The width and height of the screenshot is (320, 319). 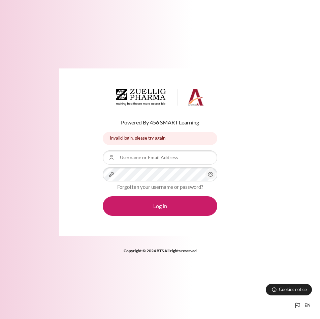 I want to click on button: Cookies notice, so click(x=289, y=290).